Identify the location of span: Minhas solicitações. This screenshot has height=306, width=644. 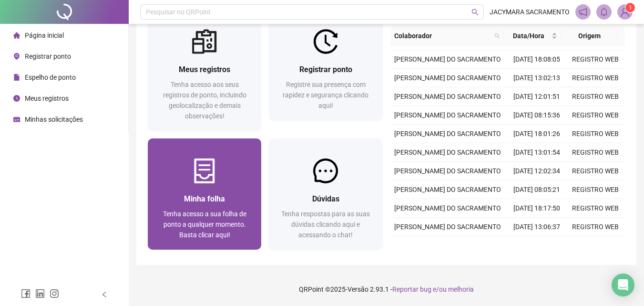
(54, 120).